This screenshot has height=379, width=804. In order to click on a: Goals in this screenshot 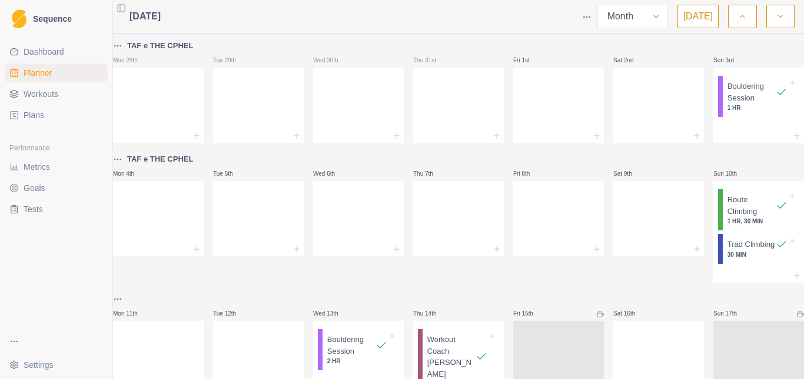, I will do `click(56, 188)`.